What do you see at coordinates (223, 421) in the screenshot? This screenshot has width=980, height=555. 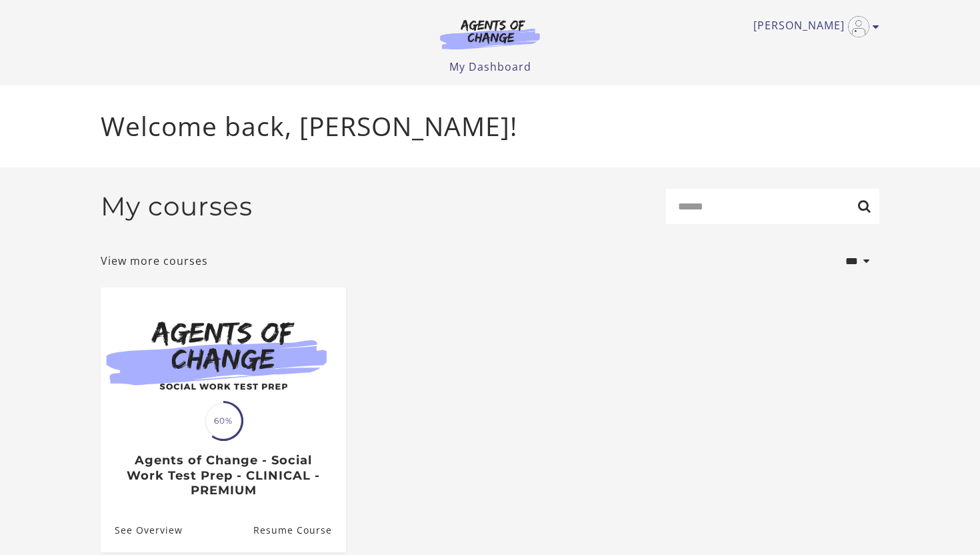 I see `span: 60%` at bounding box center [223, 421].